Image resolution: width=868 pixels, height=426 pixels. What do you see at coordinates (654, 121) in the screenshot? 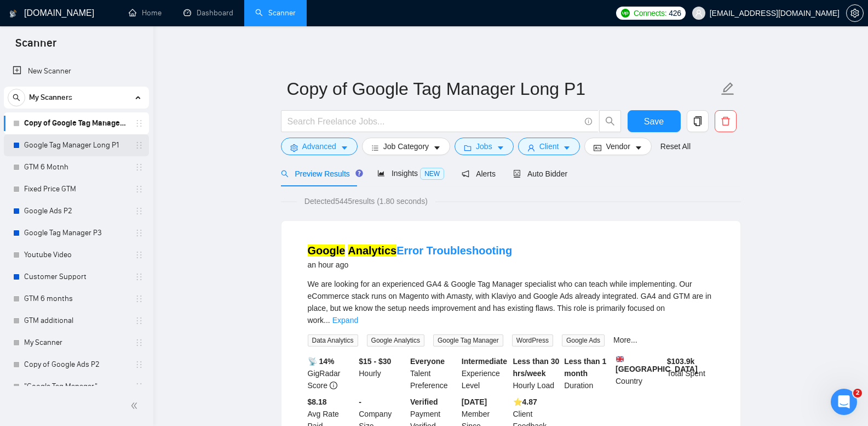
I see `span: Save` at bounding box center [654, 121].